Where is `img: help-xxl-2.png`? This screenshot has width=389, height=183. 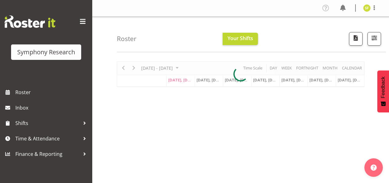 img: help-xxl-2.png is located at coordinates (374, 167).